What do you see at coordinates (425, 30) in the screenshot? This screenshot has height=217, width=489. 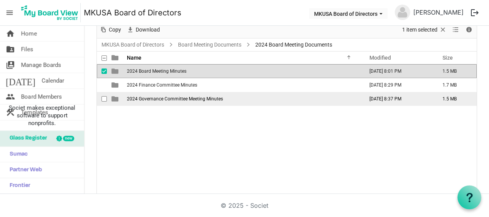 I see `div: Clear selection` at bounding box center [425, 30].